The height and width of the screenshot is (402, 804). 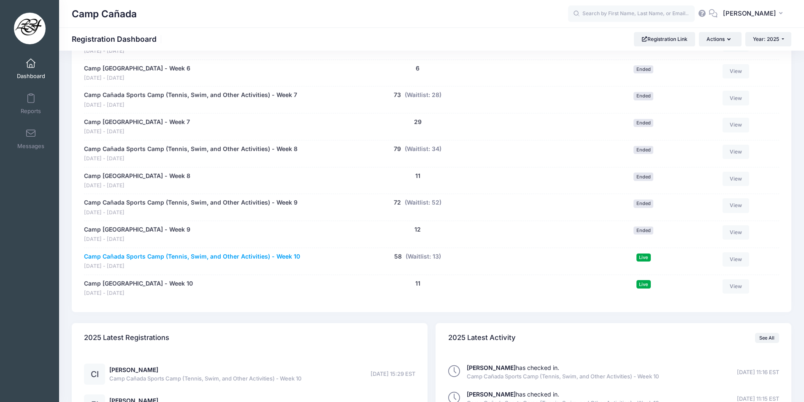 What do you see at coordinates (720, 39) in the screenshot?
I see `button: Actions` at bounding box center [720, 39].